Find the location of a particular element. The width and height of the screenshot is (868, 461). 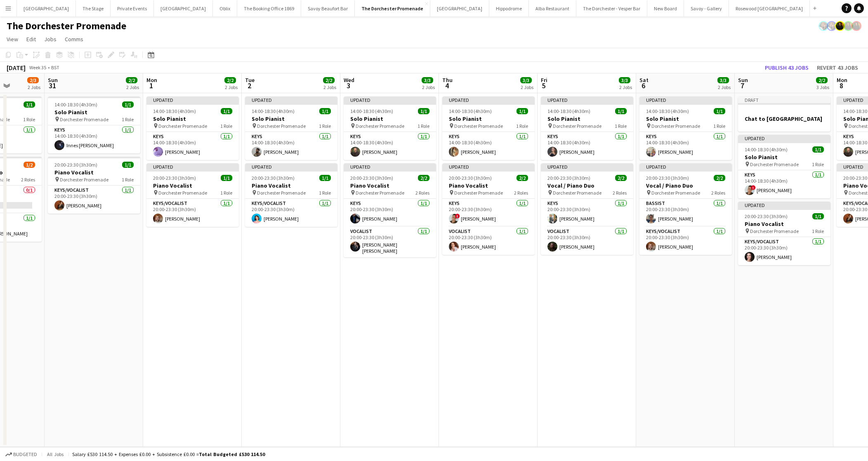

button: Alba Restaurant is located at coordinates (553, 8).